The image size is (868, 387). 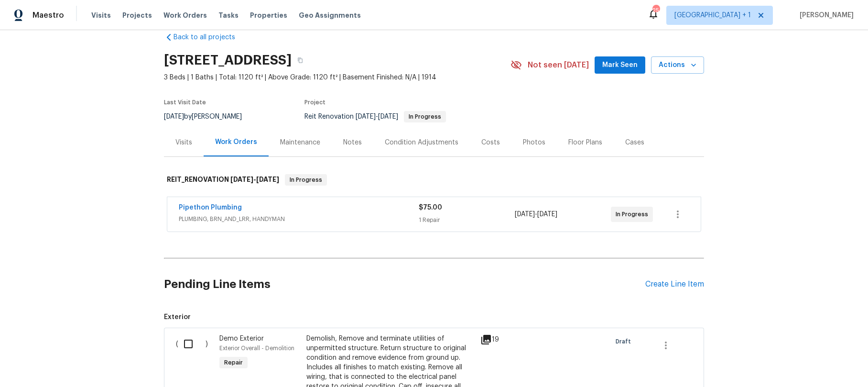 I want to click on div: Condition Adjustments, so click(x=421, y=143).